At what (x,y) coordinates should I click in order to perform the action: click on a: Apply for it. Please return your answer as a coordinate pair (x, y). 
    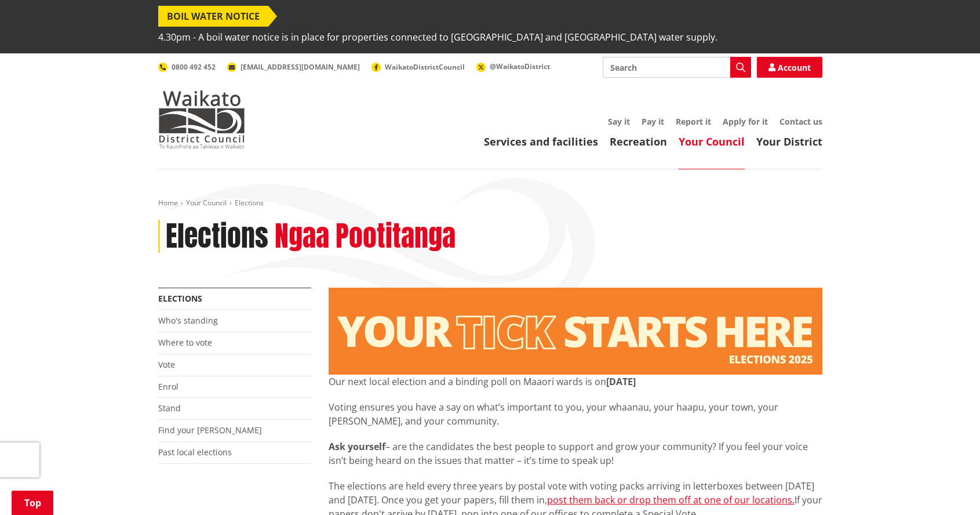
    Looking at the image, I should click on (745, 121).